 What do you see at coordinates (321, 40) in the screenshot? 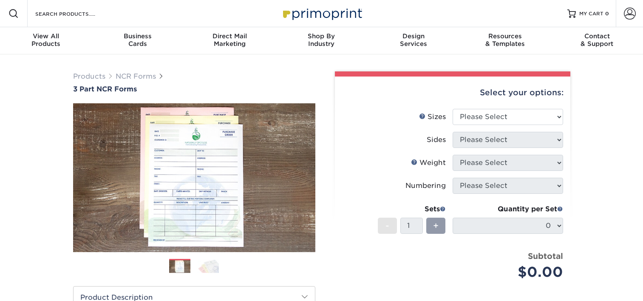
I see `div: Industry` at bounding box center [321, 40].